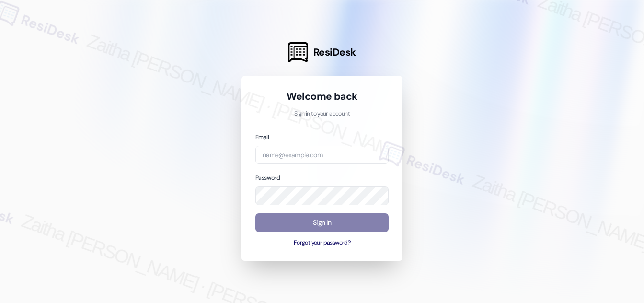 Image resolution: width=644 pixels, height=303 pixels. I want to click on button: Forgot your password?, so click(322, 243).